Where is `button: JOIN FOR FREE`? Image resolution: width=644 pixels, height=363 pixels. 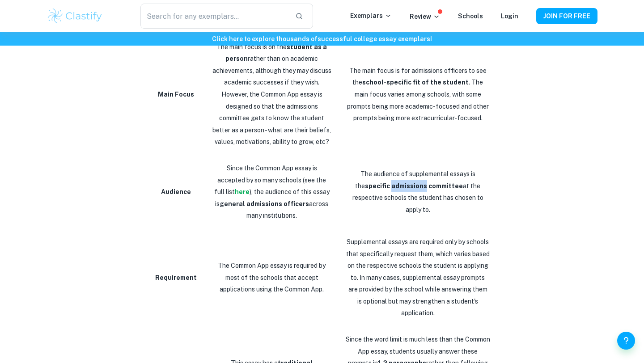
button: JOIN FOR FREE is located at coordinates (567, 16).